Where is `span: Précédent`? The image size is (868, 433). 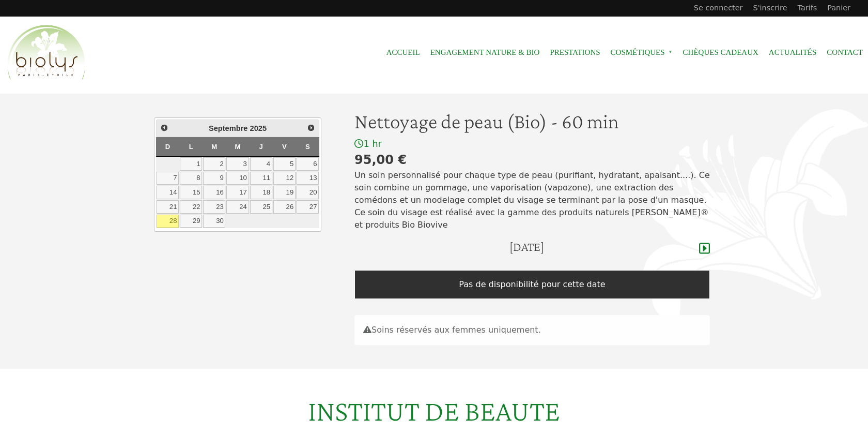
span: Précédent is located at coordinates (164, 128).